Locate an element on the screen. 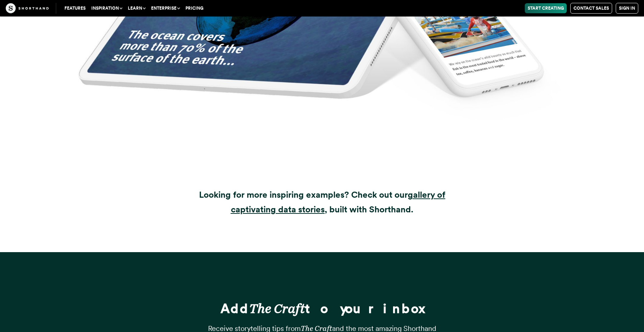 The width and height of the screenshot is (644, 332). strong: gallery of captivating data stories is located at coordinates (338, 202).